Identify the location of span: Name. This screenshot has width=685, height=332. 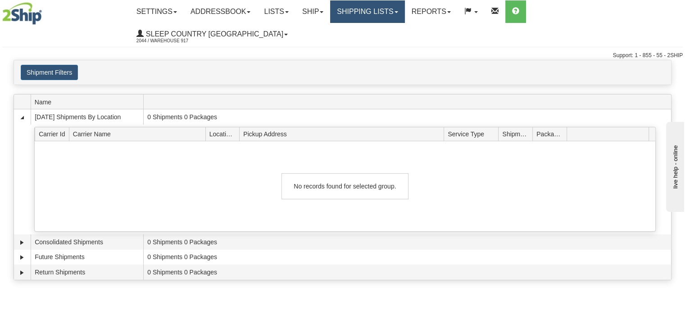
(89, 102).